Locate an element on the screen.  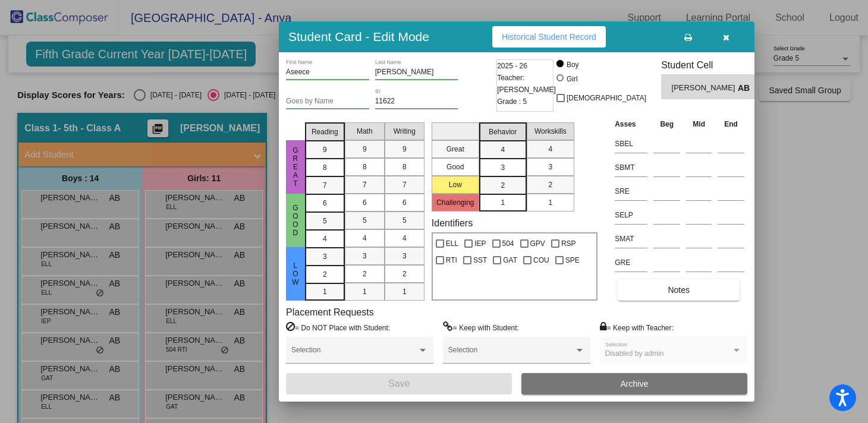
span: RTI is located at coordinates (451, 260).